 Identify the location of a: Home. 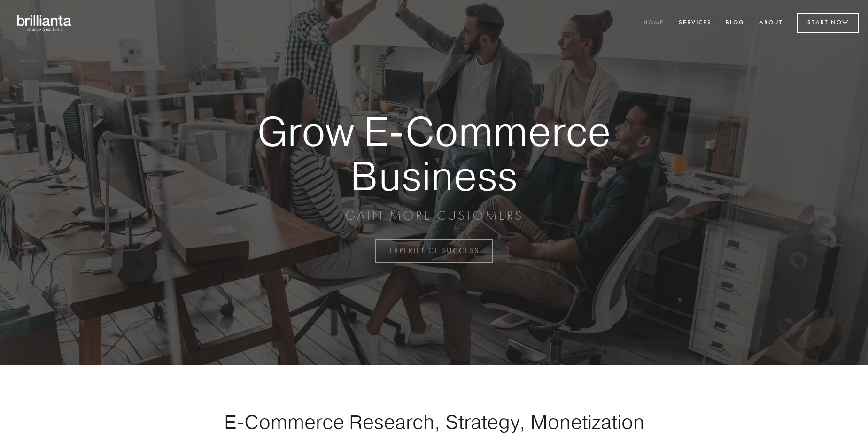
(654, 23).